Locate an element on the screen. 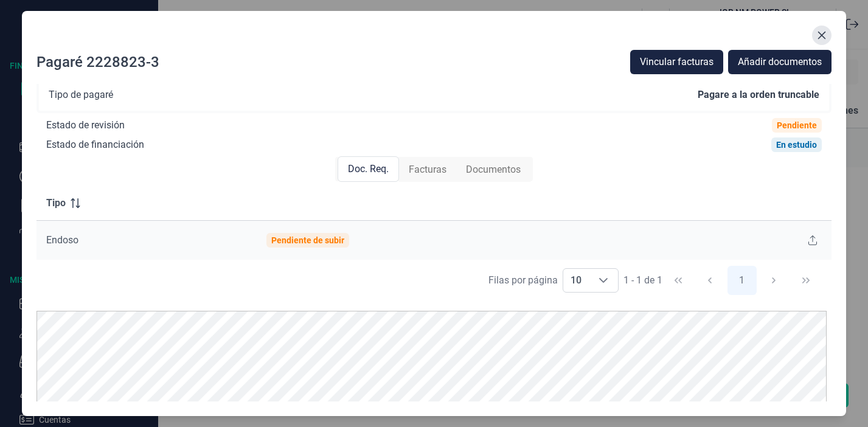 The height and width of the screenshot is (427, 868). div: Pagaré 2228823-3 is located at coordinates (98, 62).